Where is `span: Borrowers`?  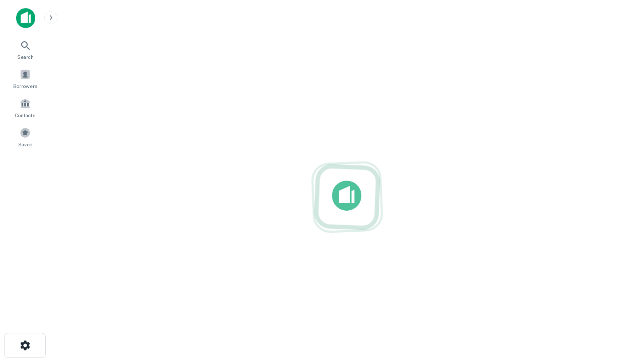 span: Borrowers is located at coordinates (25, 86).